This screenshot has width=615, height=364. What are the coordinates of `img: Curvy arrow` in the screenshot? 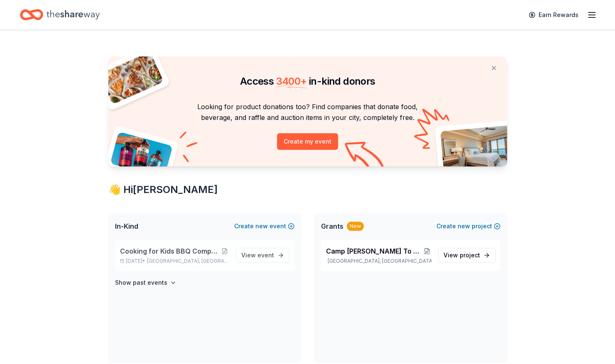 It's located at (365, 157).